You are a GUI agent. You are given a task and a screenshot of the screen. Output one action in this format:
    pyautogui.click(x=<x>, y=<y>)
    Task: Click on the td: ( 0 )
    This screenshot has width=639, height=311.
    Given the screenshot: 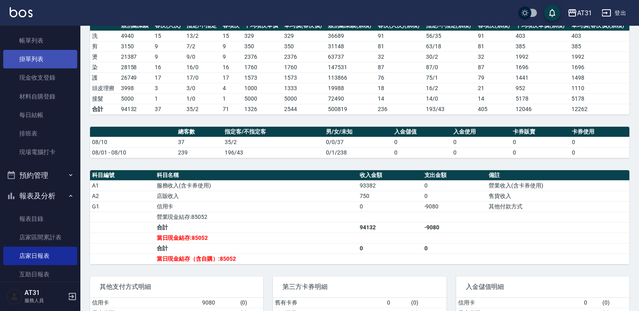 What is the action you would take?
    pyautogui.click(x=428, y=303)
    